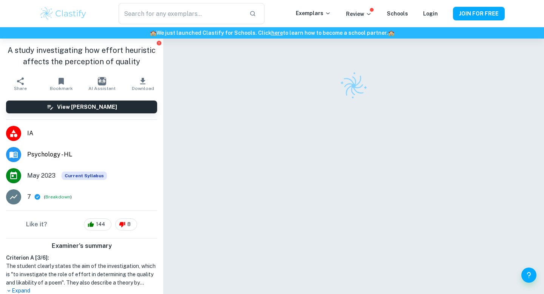 This screenshot has width=544, height=294. What do you see at coordinates (84, 176) in the screenshot?
I see `div: This exemplar is based on the current syllabus. Feel free to refer to it for inspiration/ideas wh...` at bounding box center [84, 176].